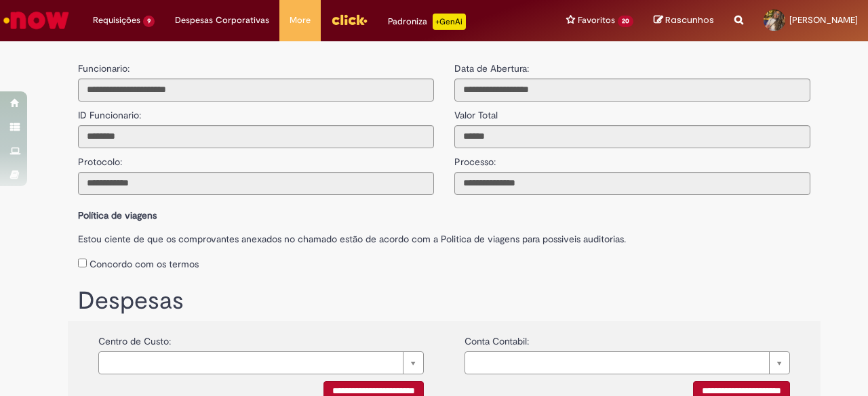 Image resolution: width=868 pixels, height=396 pixels. Describe the element at coordinates (496, 338) in the screenshot. I see `label: Conta Contabil:` at that location.